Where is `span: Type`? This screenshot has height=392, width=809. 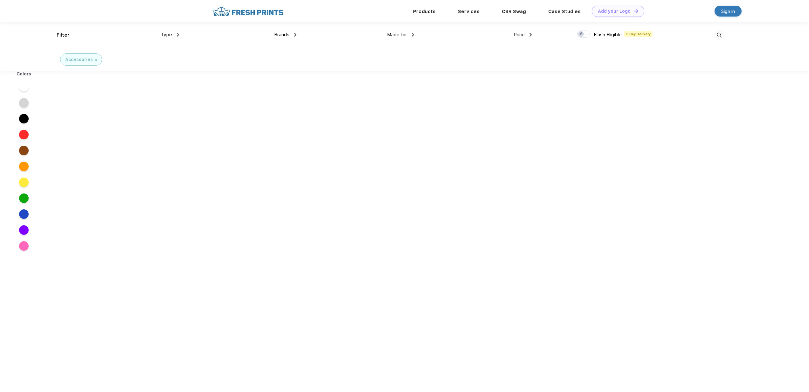 span: Type is located at coordinates (166, 35).